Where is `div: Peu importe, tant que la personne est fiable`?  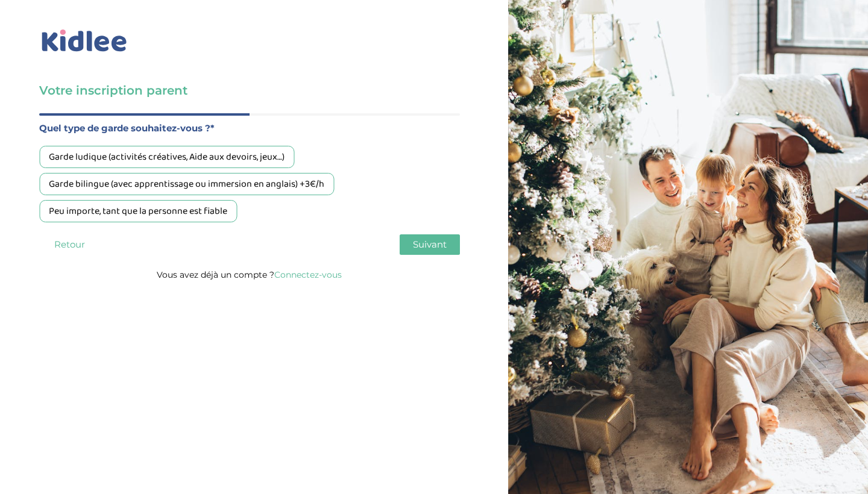 div: Peu importe, tant que la personne est fiable is located at coordinates (138, 211).